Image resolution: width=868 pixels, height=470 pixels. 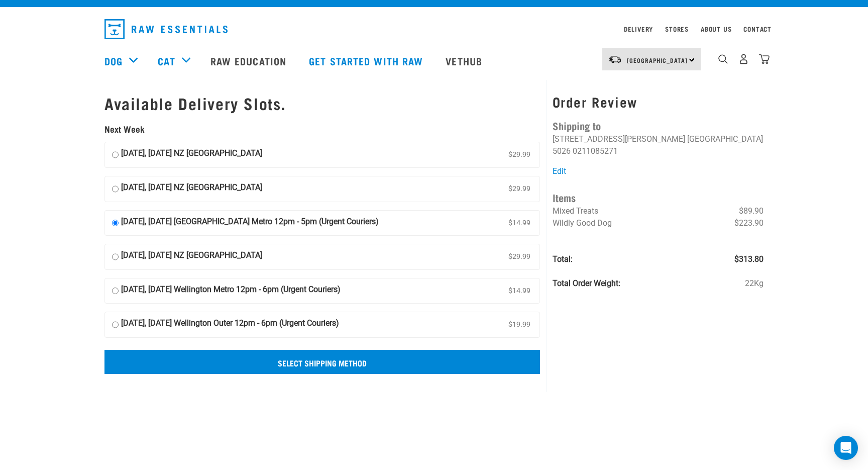 What do you see at coordinates (743, 59) in the screenshot?
I see `img: user.png` at bounding box center [743, 59].